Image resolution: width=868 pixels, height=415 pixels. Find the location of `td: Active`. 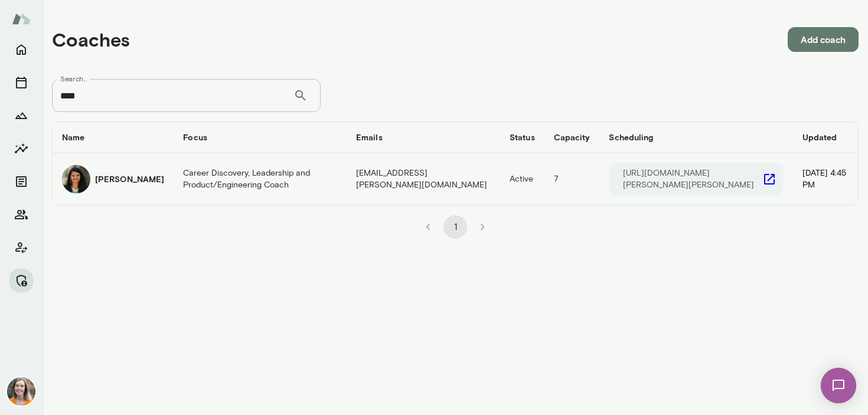

td: Active is located at coordinates (522, 179).